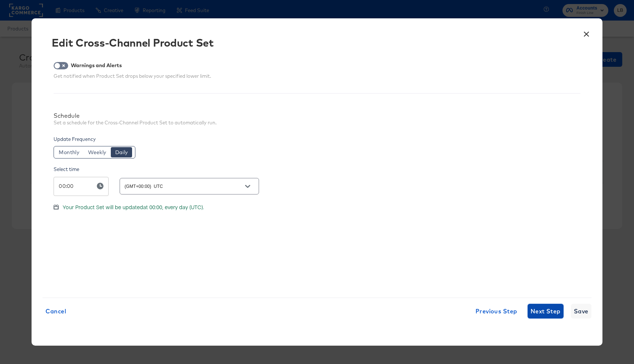 Image resolution: width=634 pixels, height=364 pixels. I want to click on div: Update Frequency, so click(317, 166).